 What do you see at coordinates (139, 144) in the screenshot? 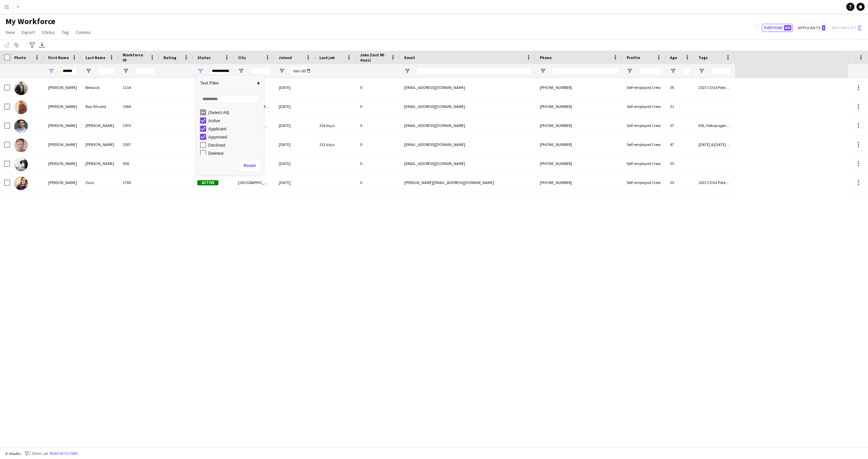
I see `div: 1507` at bounding box center [139, 144].